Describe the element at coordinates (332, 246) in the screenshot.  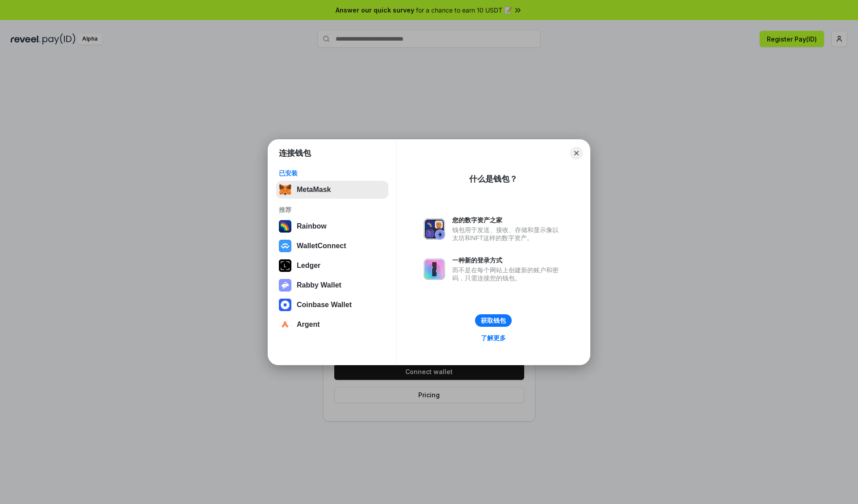
I see `button: WalletConnect` at that location.